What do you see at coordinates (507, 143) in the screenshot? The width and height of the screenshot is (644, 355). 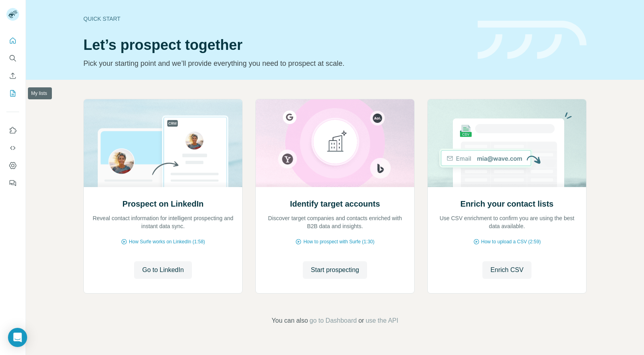 I see `img: Enrich your contact lists` at bounding box center [507, 143].